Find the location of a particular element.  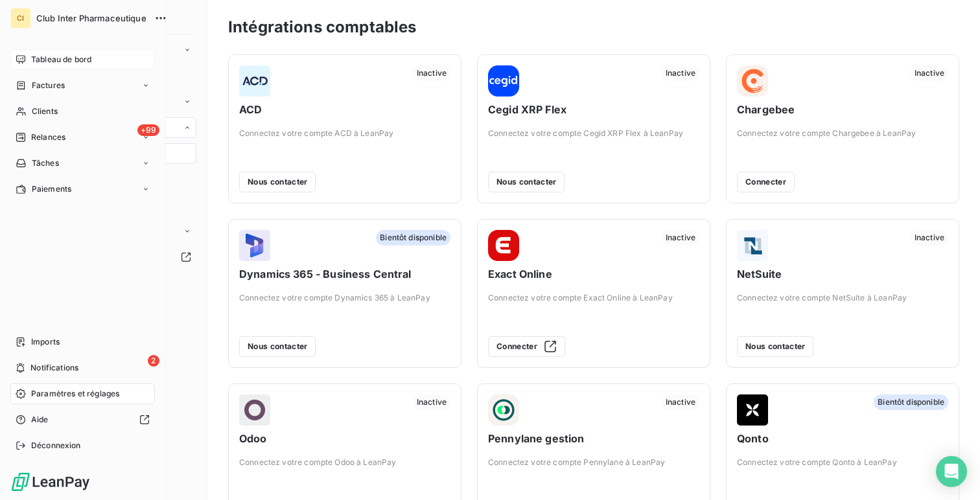

span: Connectez votre compte Pennylane à LeanPay is located at coordinates (593, 462).